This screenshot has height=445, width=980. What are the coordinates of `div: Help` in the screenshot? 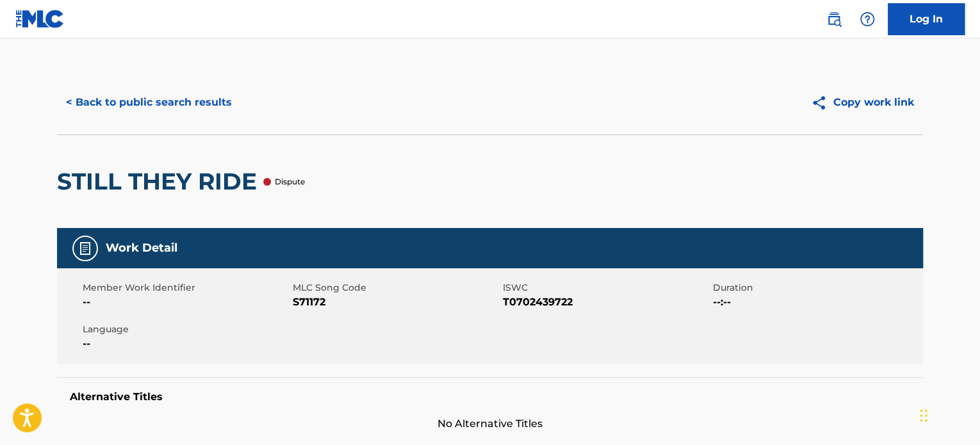 It's located at (867, 19).